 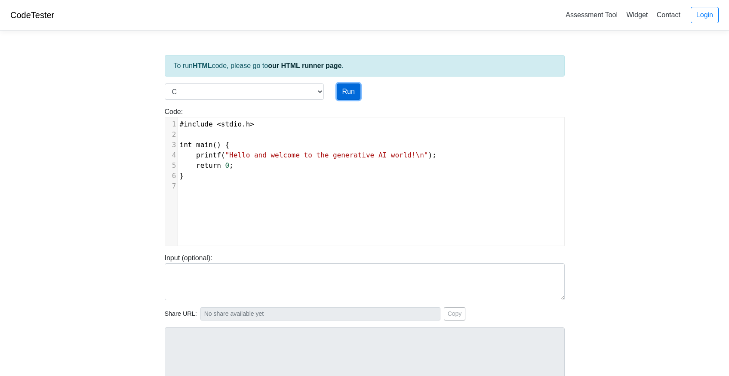 I want to click on span: #include, so click(x=196, y=124).